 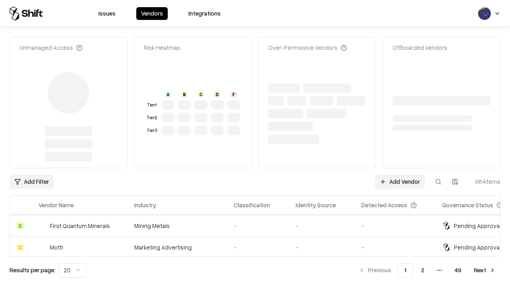 I want to click on div: Industry, so click(x=145, y=205).